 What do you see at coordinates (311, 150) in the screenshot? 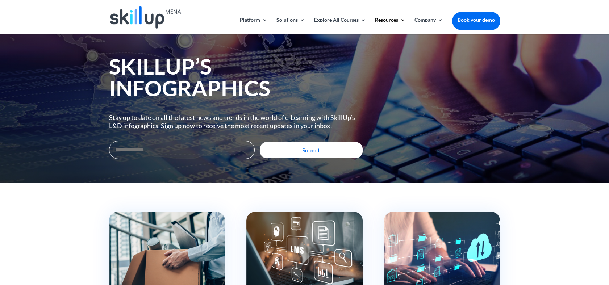
I see `span: Submit` at bounding box center [311, 150].